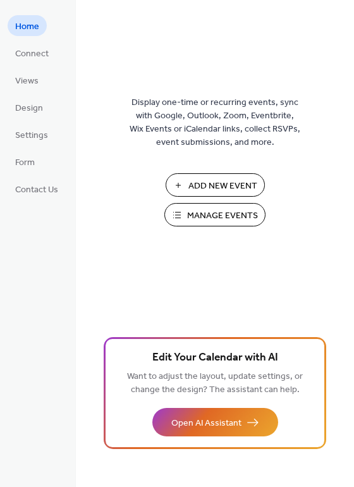  What do you see at coordinates (32, 135) in the screenshot?
I see `span: Settings` at bounding box center [32, 135].